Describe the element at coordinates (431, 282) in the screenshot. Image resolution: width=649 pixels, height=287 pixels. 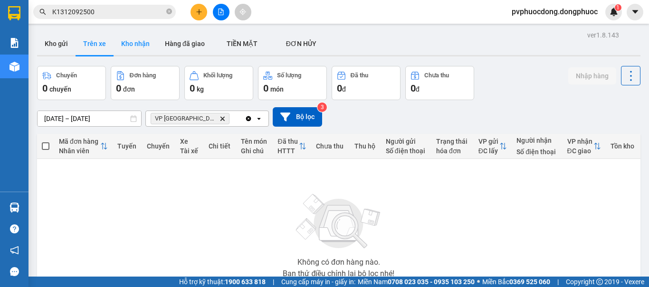
I see `strong: 0708 023 035 - 0935 103 250` at that location.